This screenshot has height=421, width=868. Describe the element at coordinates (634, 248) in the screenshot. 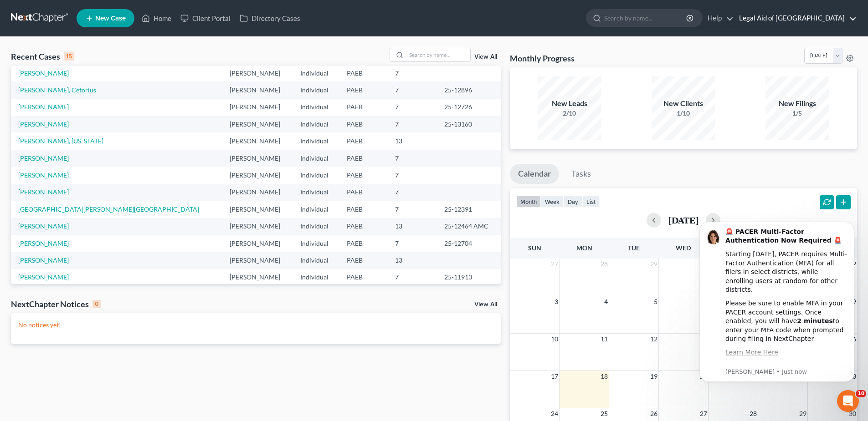

I see `span: Tue` at that location.